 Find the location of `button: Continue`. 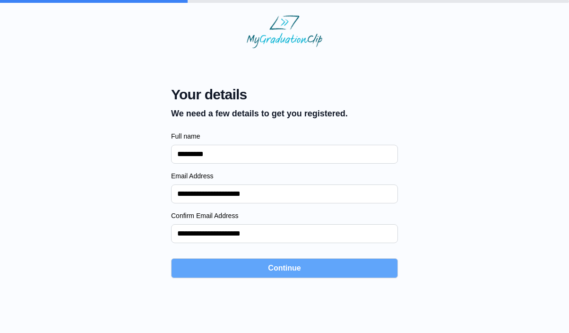

button: Continue is located at coordinates (285, 268).